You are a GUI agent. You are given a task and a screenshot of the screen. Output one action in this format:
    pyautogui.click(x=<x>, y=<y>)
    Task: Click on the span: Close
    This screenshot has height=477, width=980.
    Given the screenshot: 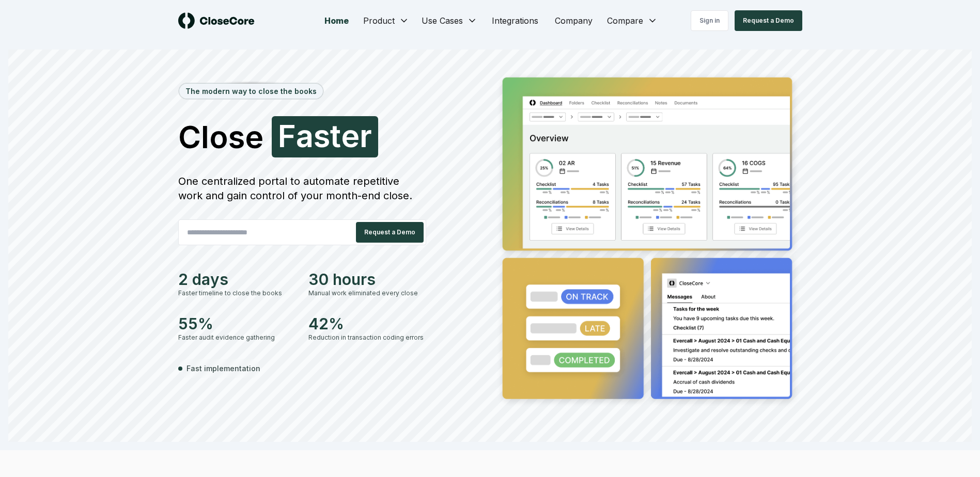 What is the action you would take?
    pyautogui.click(x=221, y=137)
    